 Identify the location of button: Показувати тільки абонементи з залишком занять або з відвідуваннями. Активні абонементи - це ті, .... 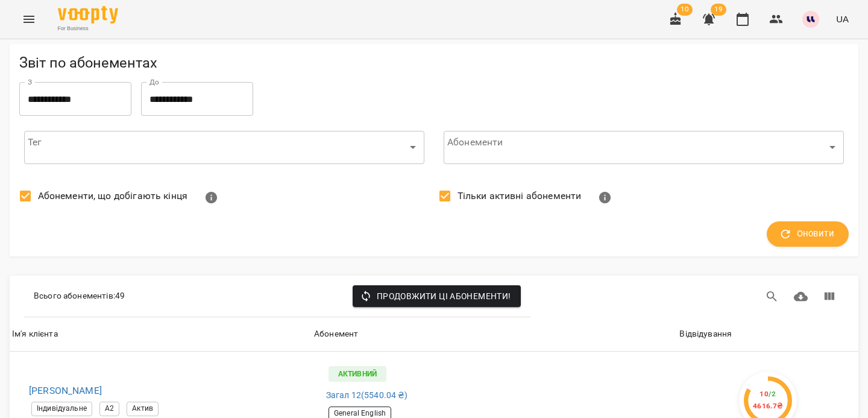
(605, 198).